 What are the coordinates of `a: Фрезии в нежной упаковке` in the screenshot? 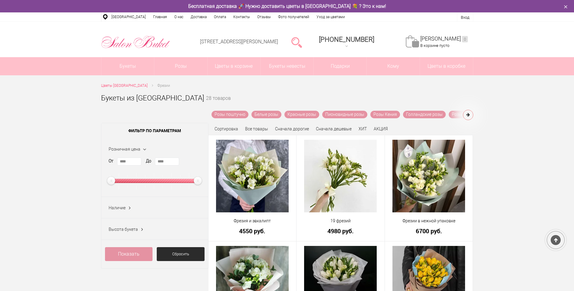 It's located at (428, 221).